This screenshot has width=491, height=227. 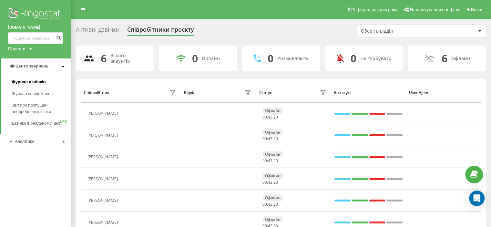 I want to click on div: Проекти, so click(x=17, y=49).